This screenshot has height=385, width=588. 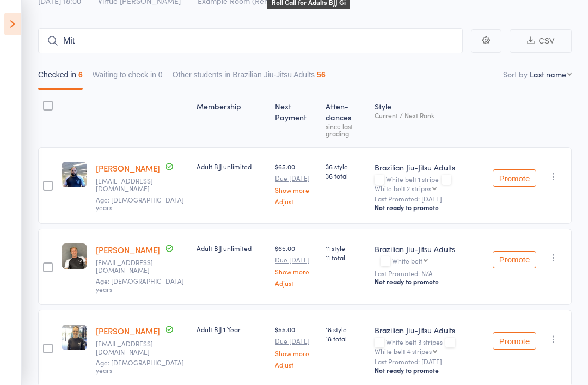 I want to click on div: White belt 3 stripes, so click(x=429, y=346).